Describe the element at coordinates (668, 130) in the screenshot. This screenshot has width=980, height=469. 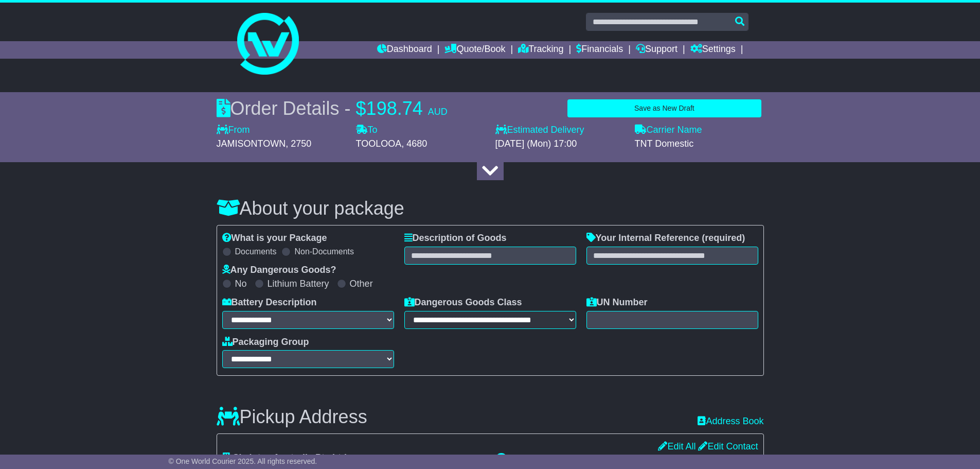
I see `label: Carrier Name` at that location.